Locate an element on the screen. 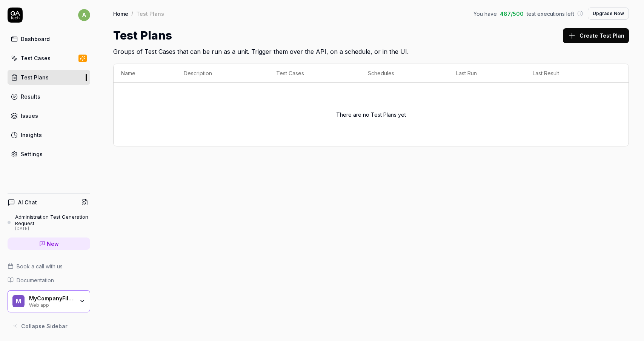 This screenshot has width=644, height=341. span: Documentation is located at coordinates (35, 280).